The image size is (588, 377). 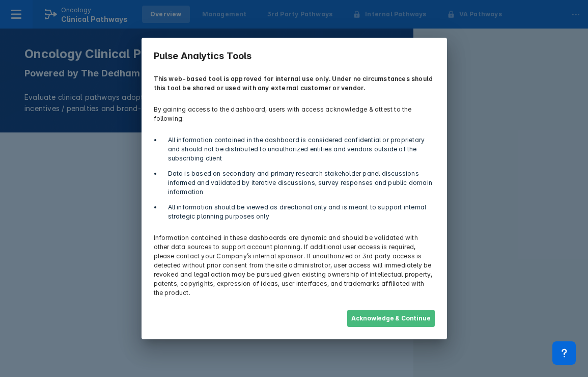 What do you see at coordinates (298, 149) in the screenshot?
I see `li: All information contained in the dashboard is considered confidential or proprietary and should n...` at bounding box center [298, 149].